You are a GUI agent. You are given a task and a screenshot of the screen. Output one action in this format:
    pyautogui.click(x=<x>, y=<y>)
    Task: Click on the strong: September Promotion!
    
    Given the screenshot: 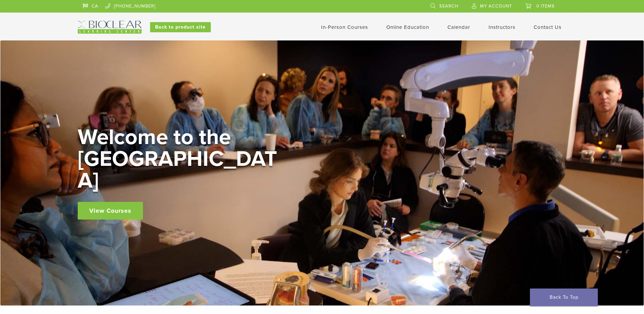 What is the action you would take?
    pyautogui.click(x=45, y=190)
    